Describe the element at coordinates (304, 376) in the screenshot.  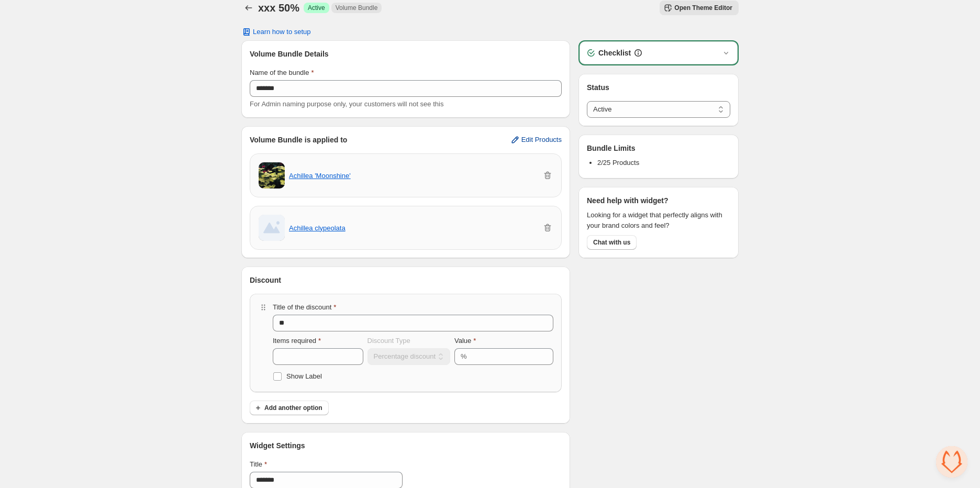
I see `span: Show Label` at that location.